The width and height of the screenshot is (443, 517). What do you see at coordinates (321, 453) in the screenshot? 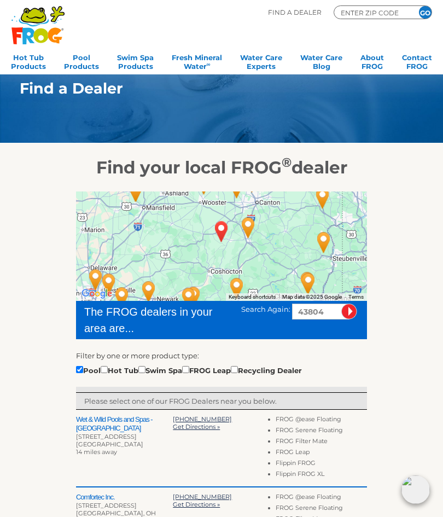
I see `li: FROG Leap` at bounding box center [321, 453].